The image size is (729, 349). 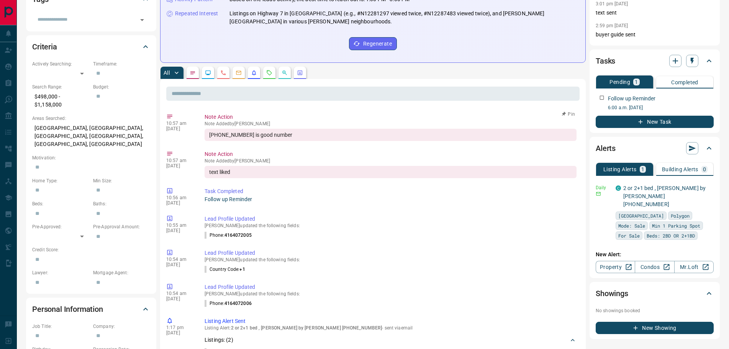 I want to click on div: text liked, so click(x=390, y=172).